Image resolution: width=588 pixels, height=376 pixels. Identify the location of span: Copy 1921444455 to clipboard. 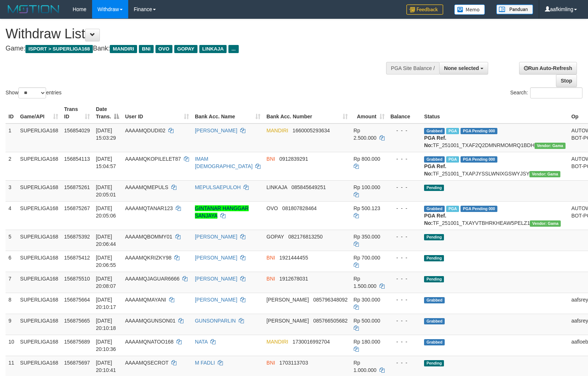
(294, 257).